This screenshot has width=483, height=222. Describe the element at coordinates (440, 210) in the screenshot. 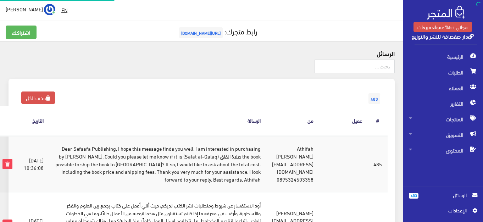

I see `span: اﻹعدادات` at that location.